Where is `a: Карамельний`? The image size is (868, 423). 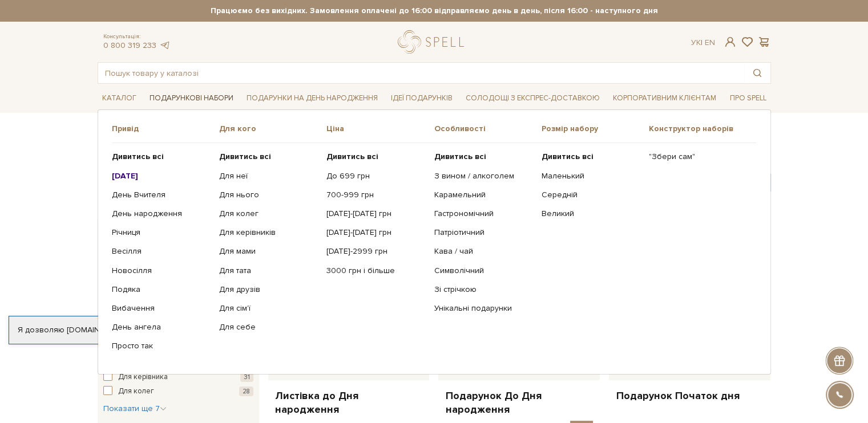 a: Карамельний is located at coordinates (482, 195).